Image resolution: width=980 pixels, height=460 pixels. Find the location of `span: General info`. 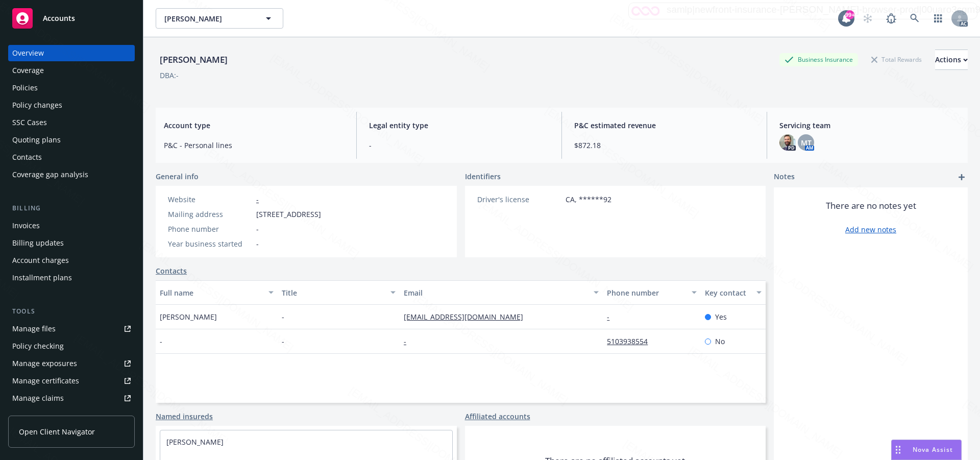

span: General info is located at coordinates (177, 176).